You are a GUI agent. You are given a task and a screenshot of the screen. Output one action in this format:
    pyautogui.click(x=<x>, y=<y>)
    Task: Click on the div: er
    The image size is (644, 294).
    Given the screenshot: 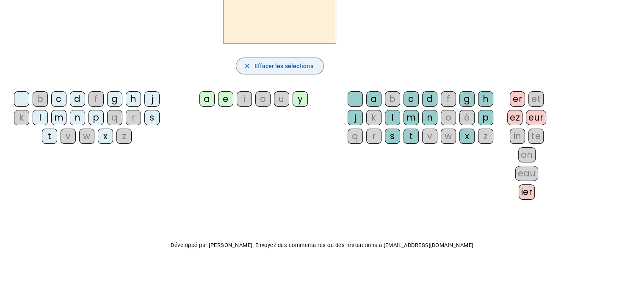 What is the action you would take?
    pyautogui.click(x=517, y=99)
    